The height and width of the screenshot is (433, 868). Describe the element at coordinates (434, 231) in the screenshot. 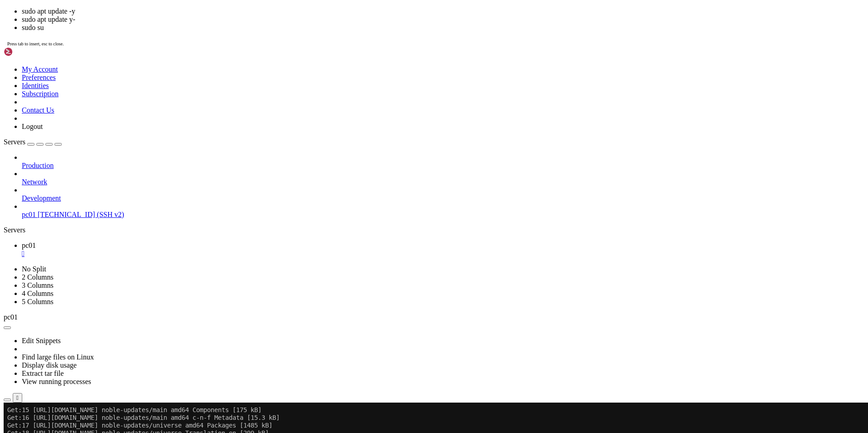

I see `div: Servers` at that location.